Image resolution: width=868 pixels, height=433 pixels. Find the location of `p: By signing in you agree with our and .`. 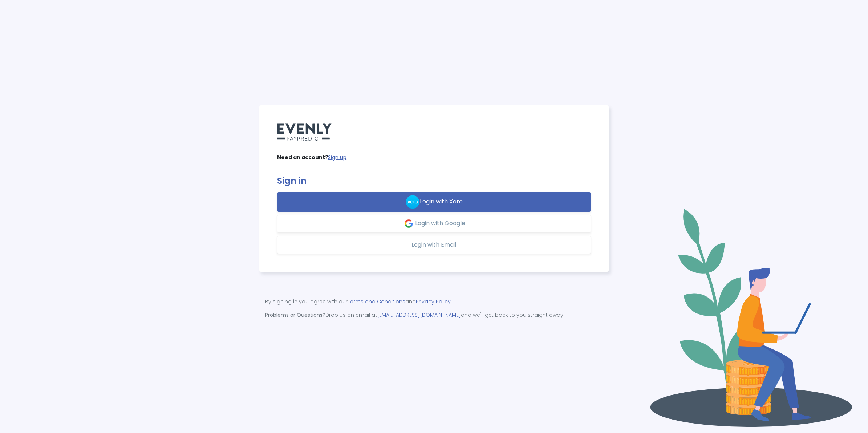

p: By signing in you agree with our and . is located at coordinates (434, 302).